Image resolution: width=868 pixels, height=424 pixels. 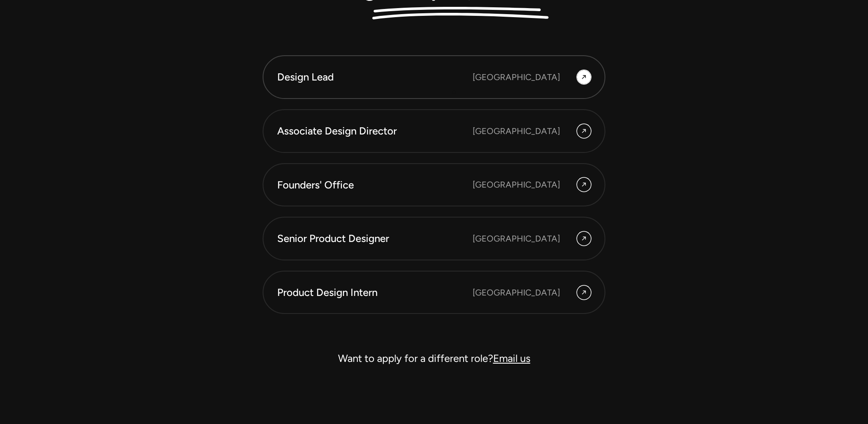 What do you see at coordinates (512, 358) in the screenshot?
I see `a: Email us` at bounding box center [512, 358].